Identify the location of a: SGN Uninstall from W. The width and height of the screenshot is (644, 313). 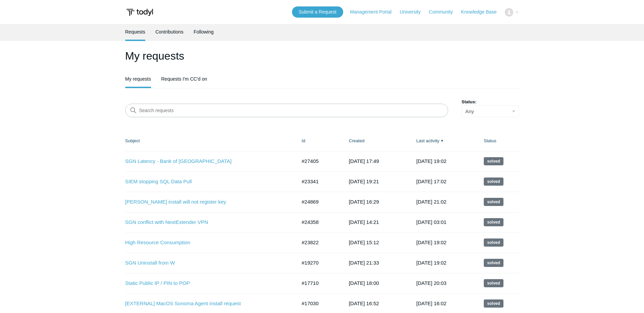
(206, 263).